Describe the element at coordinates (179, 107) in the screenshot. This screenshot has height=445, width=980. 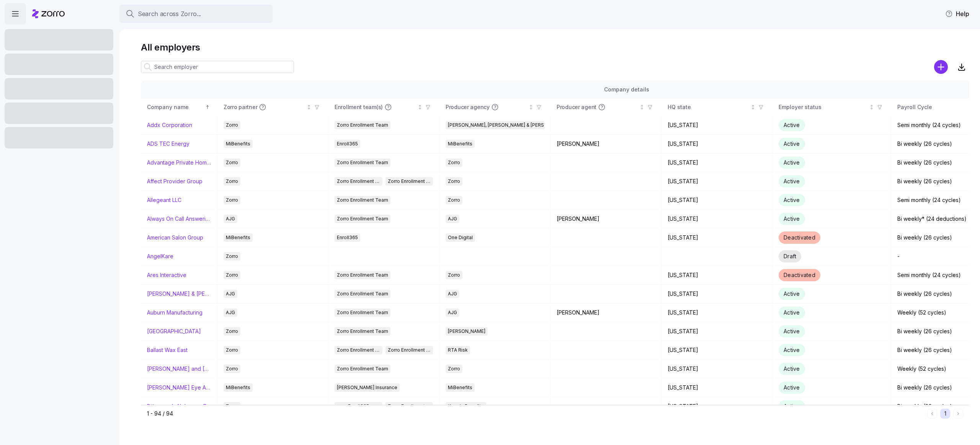
I see `th: Company nameSorted ascending` at that location.